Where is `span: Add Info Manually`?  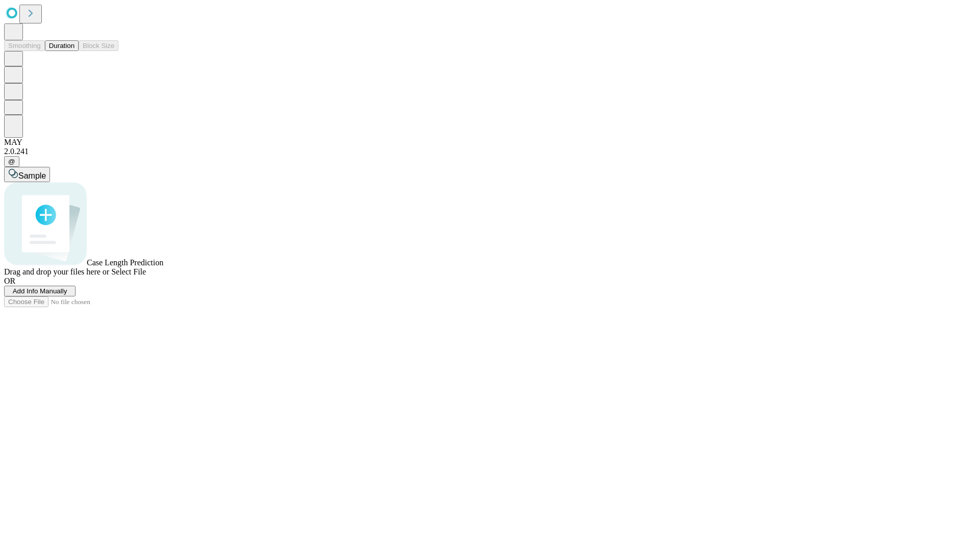 span: Add Info Manually is located at coordinates (40, 291).